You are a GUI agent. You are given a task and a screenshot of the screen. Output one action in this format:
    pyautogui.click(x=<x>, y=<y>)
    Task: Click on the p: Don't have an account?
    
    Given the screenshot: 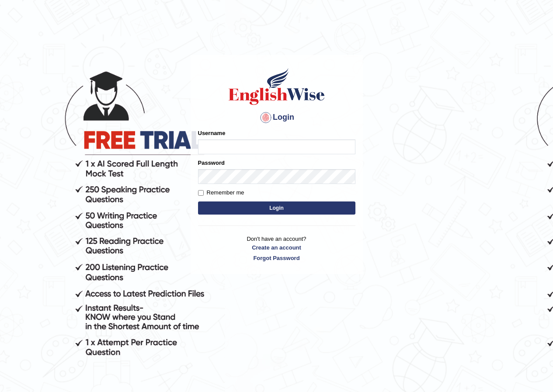 What is the action you would take?
    pyautogui.click(x=277, y=248)
    